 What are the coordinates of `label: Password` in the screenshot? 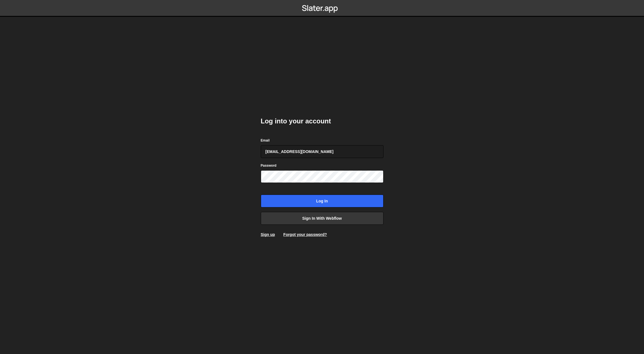 It's located at (269, 166).